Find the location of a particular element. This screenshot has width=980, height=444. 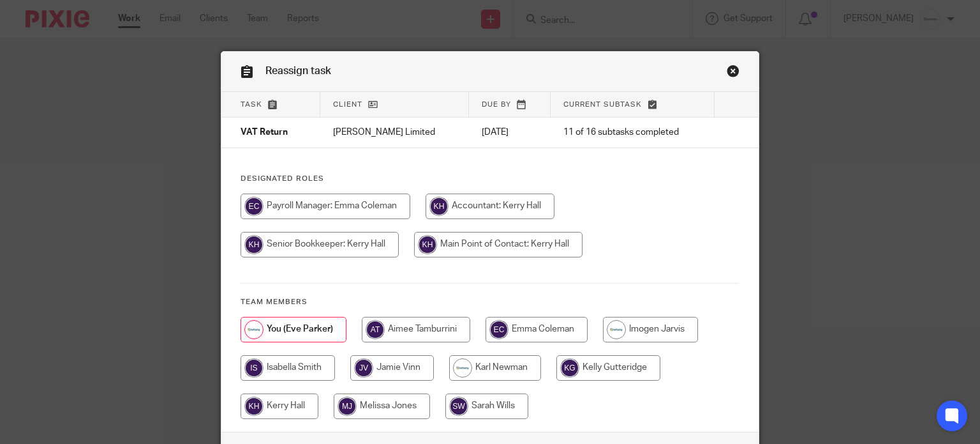

span: Client is located at coordinates (347, 104).